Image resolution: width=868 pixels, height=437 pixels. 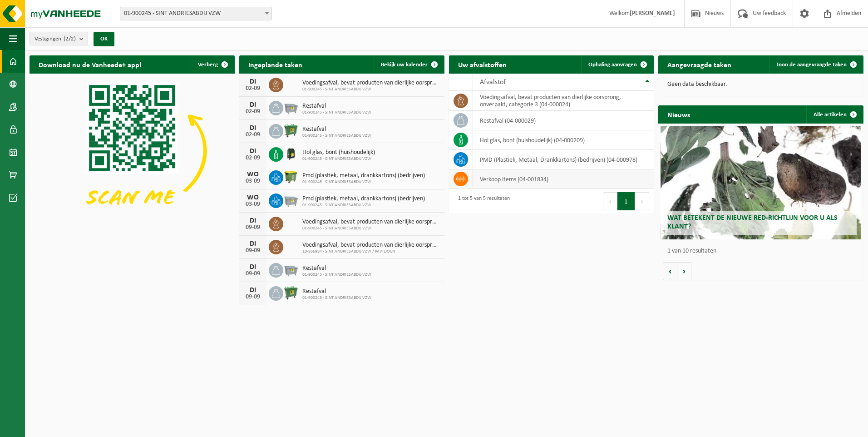 I want to click on p: Geen data beschikbaar., so click(x=761, y=85).